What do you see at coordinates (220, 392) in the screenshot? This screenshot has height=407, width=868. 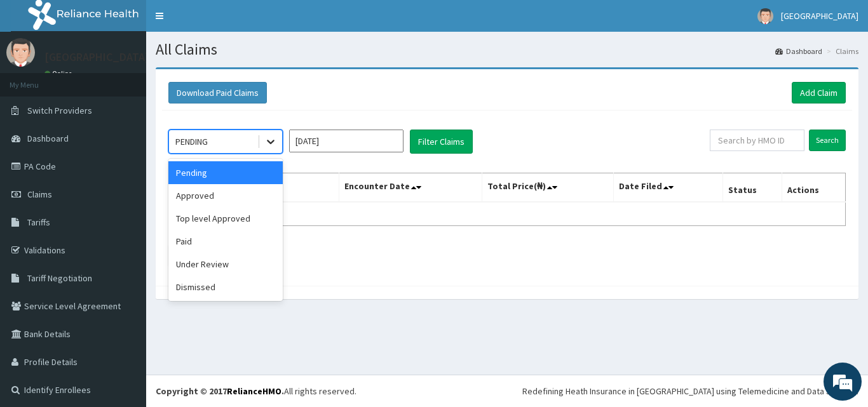 I see `strong: Copyright © 2017 .` at bounding box center [220, 392].